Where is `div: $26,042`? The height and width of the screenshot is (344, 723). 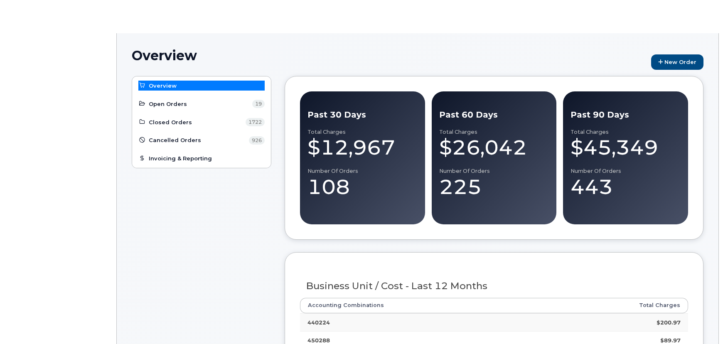
div: $26,042 is located at coordinates (494, 148).